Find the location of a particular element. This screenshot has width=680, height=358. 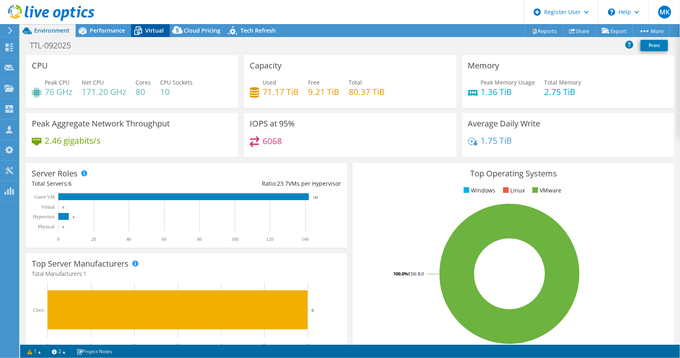

h3: IOPS at 95% is located at coordinates (272, 124).